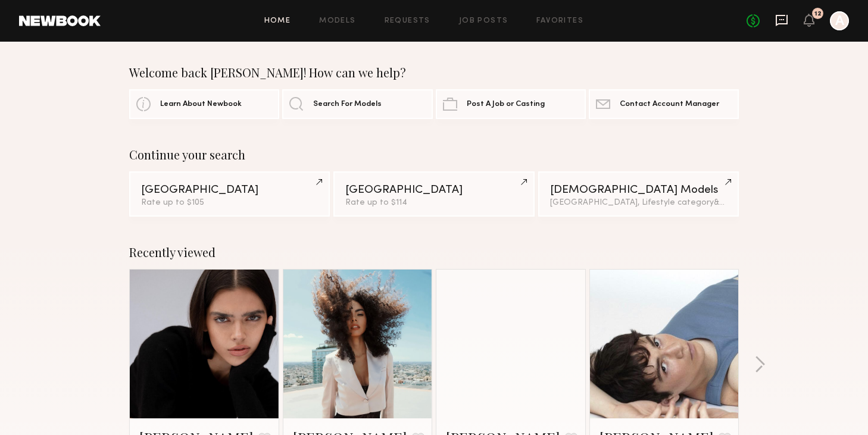 The height and width of the screenshot is (435, 868). I want to click on a: Post A Job or Casting, so click(511, 104).